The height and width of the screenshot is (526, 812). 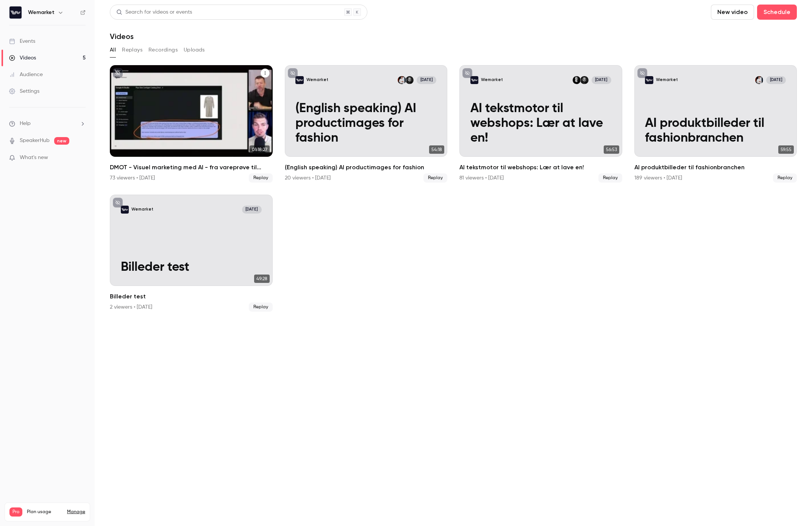 What do you see at coordinates (366, 124) in the screenshot?
I see `p: (English speaking) AI productimages for fashion` at bounding box center [366, 124].